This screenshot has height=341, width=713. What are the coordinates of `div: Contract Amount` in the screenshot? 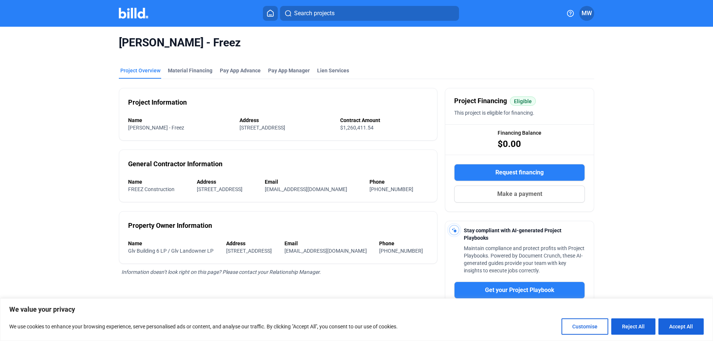 It's located at (384, 120).